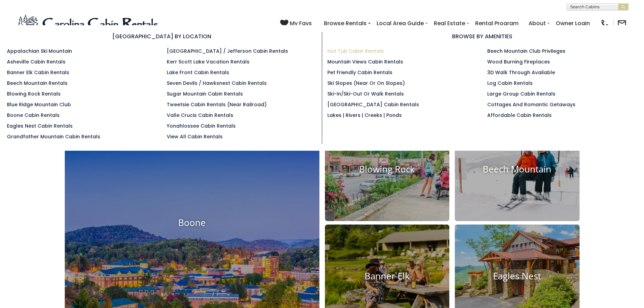 This screenshot has width=644, height=308. Describe the element at coordinates (387, 169) in the screenshot. I see `a: Blowing Rock` at that location.